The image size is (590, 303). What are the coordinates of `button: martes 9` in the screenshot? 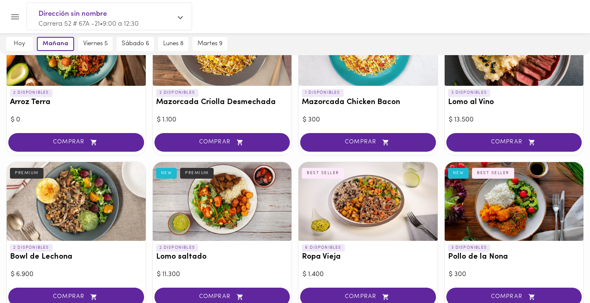 It's located at (210, 44).